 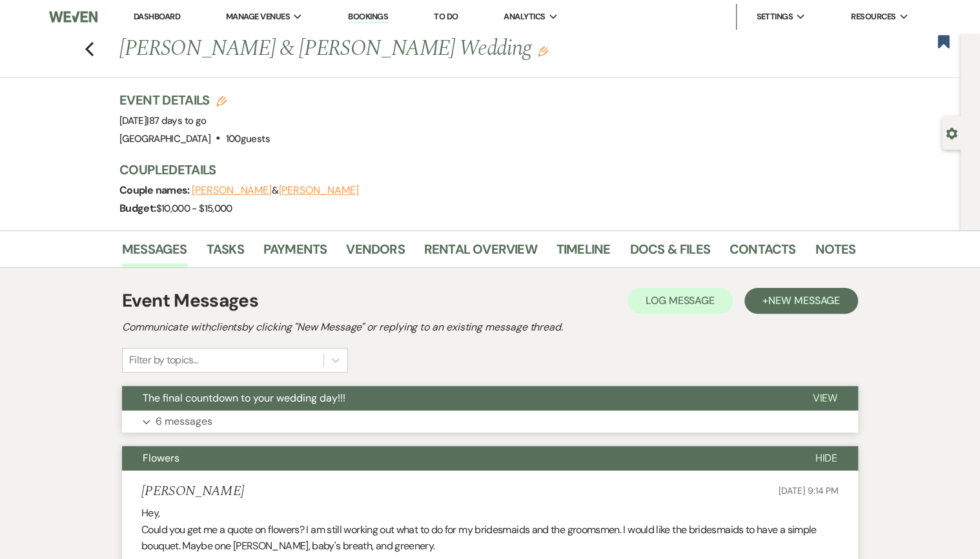 What do you see at coordinates (244, 398) in the screenshot?
I see `span: The final countdown to your wedding day!!!` at bounding box center [244, 398].